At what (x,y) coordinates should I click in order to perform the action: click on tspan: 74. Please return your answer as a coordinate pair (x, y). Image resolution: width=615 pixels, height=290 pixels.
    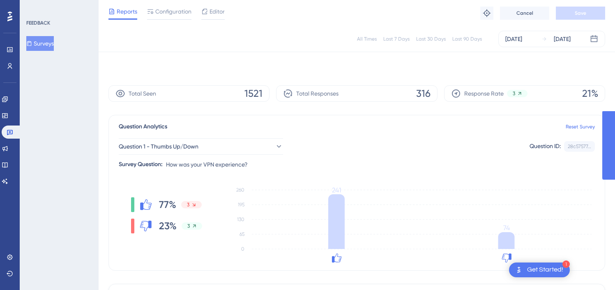
    Looking at the image, I should click on (506, 228).